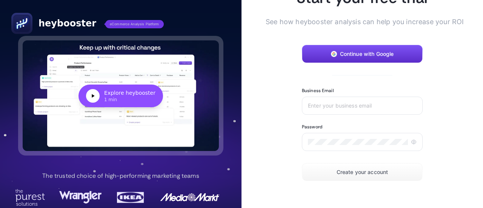 The width and height of the screenshot is (483, 208). Describe the element at coordinates (362, 172) in the screenshot. I see `button: Create your account` at that location.